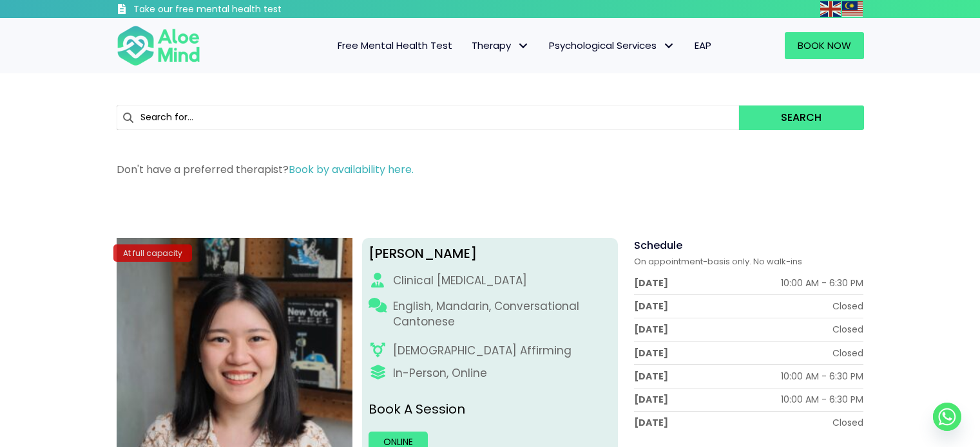 The image size is (980, 447). Describe the element at coordinates (490, 169) in the screenshot. I see `p: Don't have a preferred therapist?` at that location.